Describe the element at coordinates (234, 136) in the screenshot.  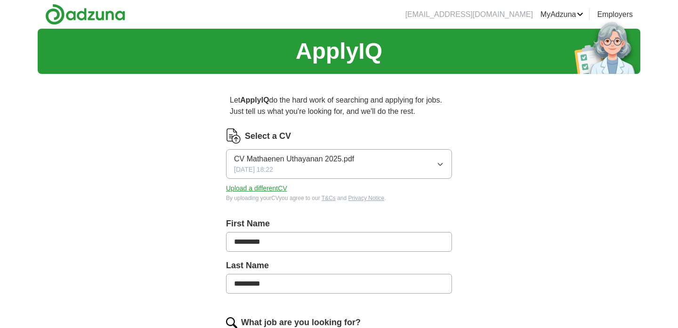
I see `img: CV Icon` at that location.